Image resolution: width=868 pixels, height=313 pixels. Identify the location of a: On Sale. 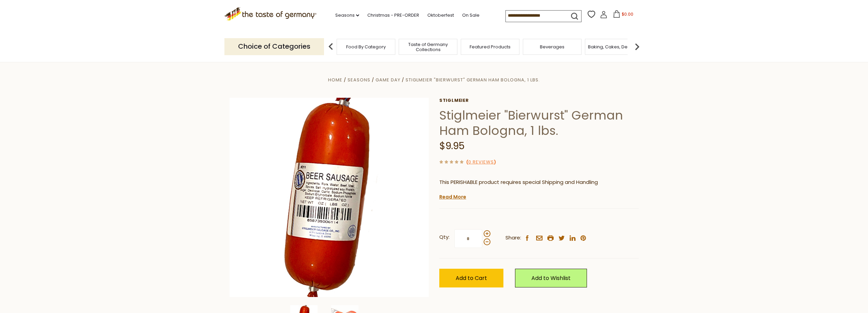
(470, 15).